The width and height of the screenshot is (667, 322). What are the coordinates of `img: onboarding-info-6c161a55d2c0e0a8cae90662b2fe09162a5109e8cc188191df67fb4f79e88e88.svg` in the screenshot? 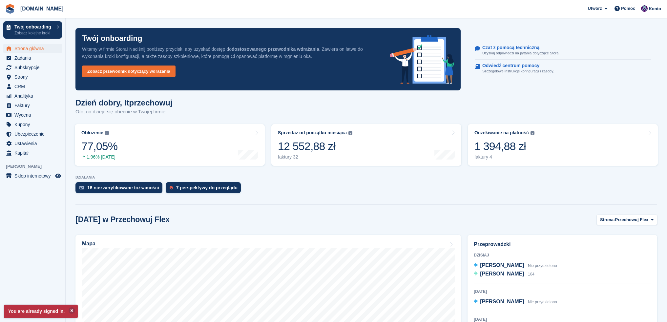 It's located at (422, 59).